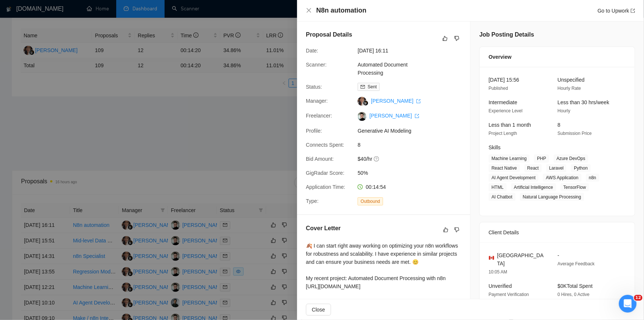 Image resolution: width=644 pixels, height=320 pixels. I want to click on button: go back, so click(12, 10).